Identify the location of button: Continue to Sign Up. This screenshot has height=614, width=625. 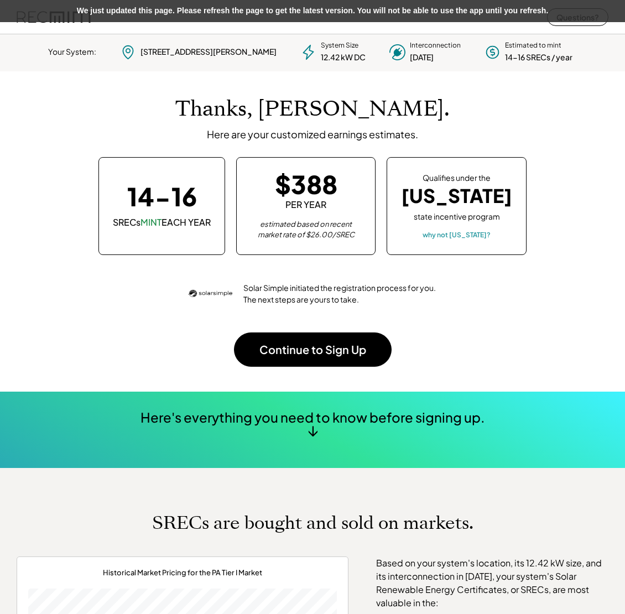
(313, 350).